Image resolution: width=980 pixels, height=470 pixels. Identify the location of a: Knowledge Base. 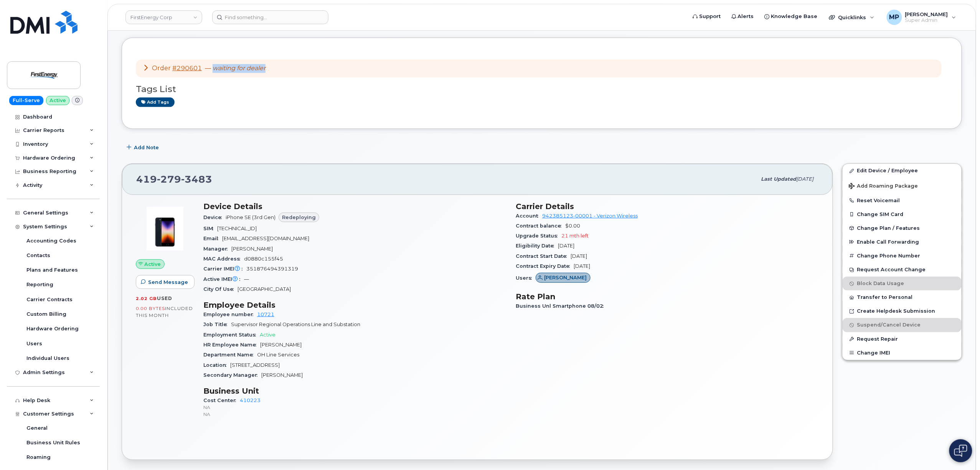
(791, 16).